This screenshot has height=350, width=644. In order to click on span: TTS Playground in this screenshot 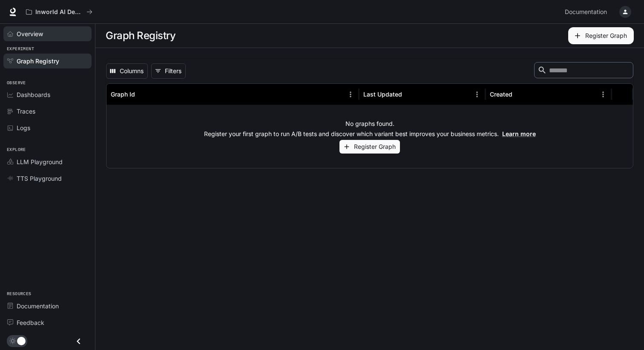, I will do `click(39, 178)`.